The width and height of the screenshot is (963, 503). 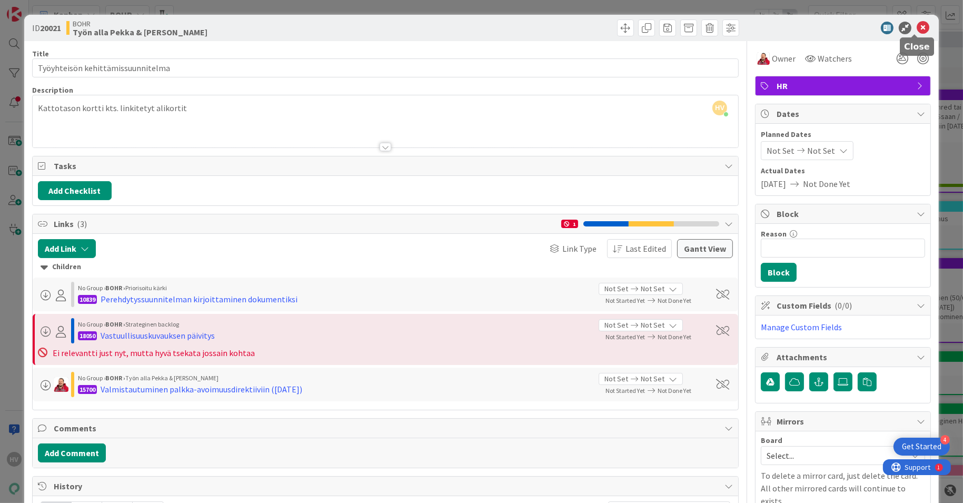 What do you see at coordinates (843, 305) in the screenshot?
I see `span: ( 0/0 )` at bounding box center [843, 305].